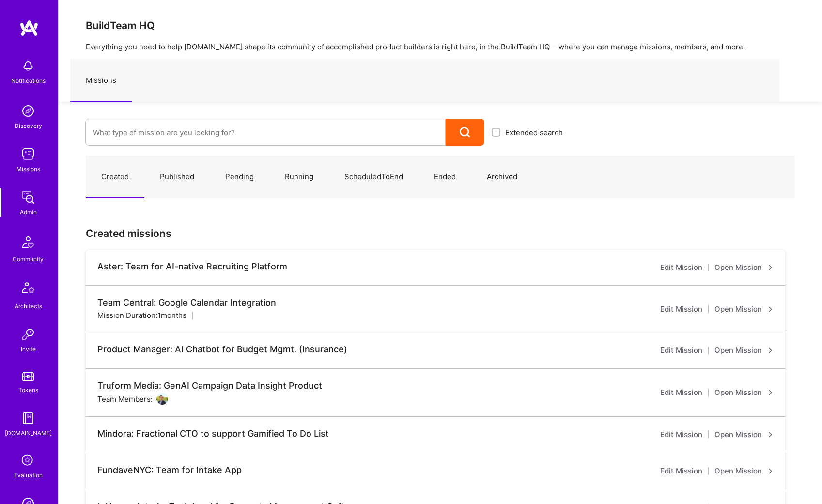 The width and height of the screenshot is (822, 504). Describe the element at coordinates (28, 125) in the screenshot. I see `div: Discovery` at that location.